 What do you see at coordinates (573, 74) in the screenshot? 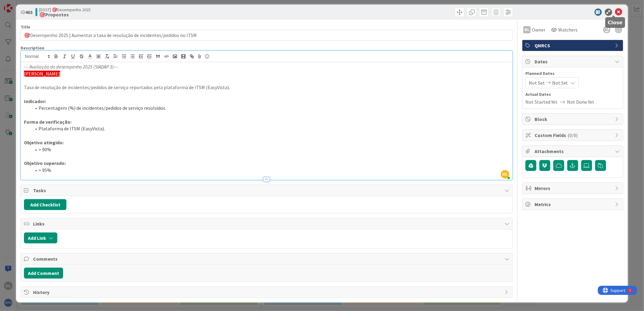
I see `span: Planned Dates` at bounding box center [573, 74].